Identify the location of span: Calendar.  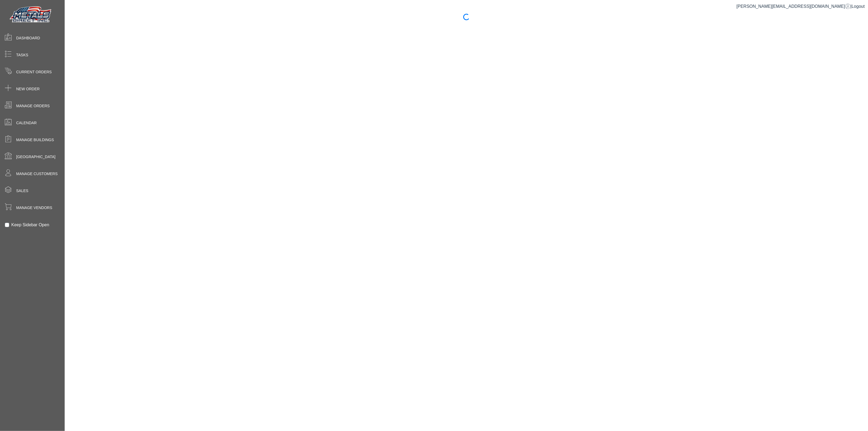
(27, 123).